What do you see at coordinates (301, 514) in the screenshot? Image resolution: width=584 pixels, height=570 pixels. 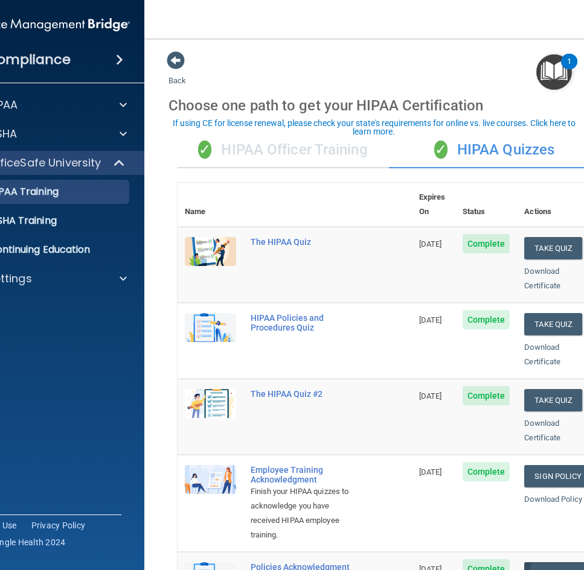 I see `div: Finish your HIPAA quizzes to acknowledge you have received HIPAA employee training.` at bounding box center [301, 514].